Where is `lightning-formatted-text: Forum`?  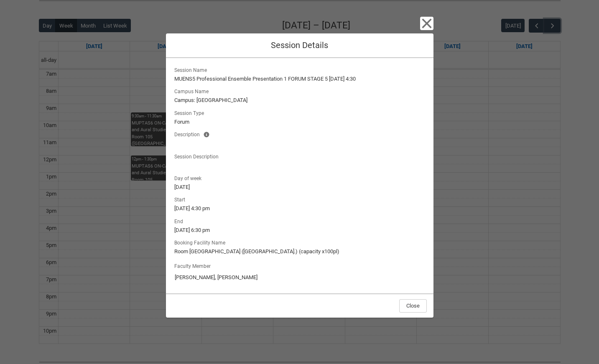 lightning-formatted-text: Forum is located at coordinates (300, 122).